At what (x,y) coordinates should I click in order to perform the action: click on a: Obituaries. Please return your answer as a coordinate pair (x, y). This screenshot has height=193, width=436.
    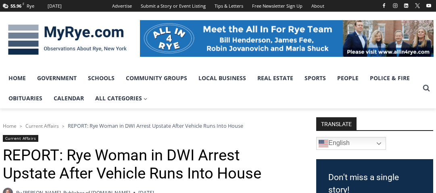
    Looking at the image, I should click on (25, 98).